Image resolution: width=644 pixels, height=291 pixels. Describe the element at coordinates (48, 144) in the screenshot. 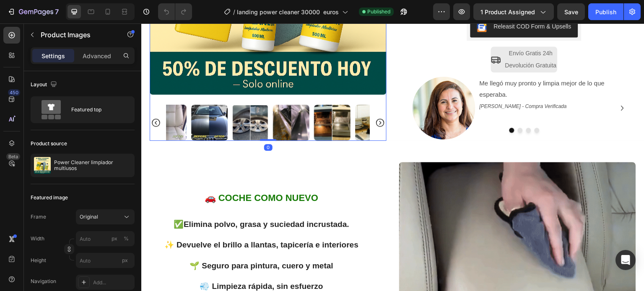

I see `div: Product source` at that location.